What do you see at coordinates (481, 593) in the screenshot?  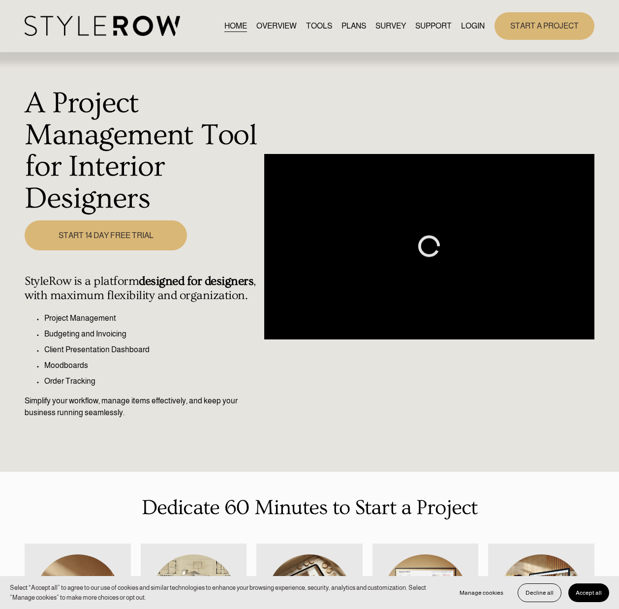 I see `span: Manage cookies` at bounding box center [481, 593].